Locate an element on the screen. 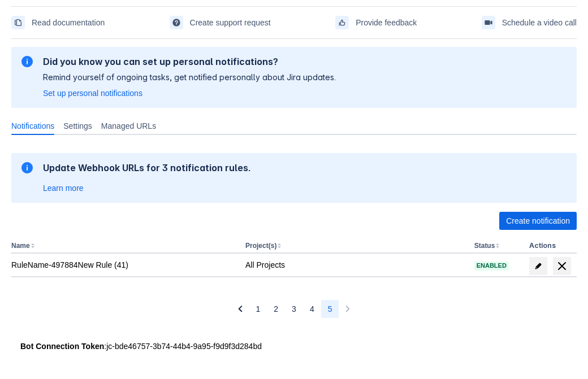 This screenshot has width=588, height=379. span: 3 is located at coordinates (294, 309).